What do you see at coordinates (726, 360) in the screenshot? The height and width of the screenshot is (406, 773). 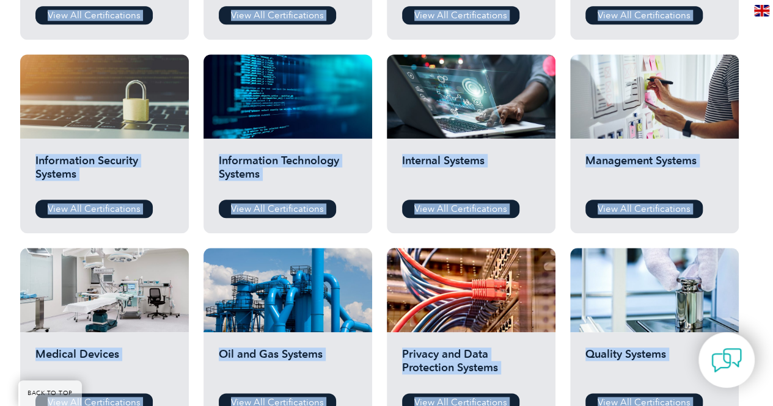 I see `img: contact-chat.png` at bounding box center [726, 360].